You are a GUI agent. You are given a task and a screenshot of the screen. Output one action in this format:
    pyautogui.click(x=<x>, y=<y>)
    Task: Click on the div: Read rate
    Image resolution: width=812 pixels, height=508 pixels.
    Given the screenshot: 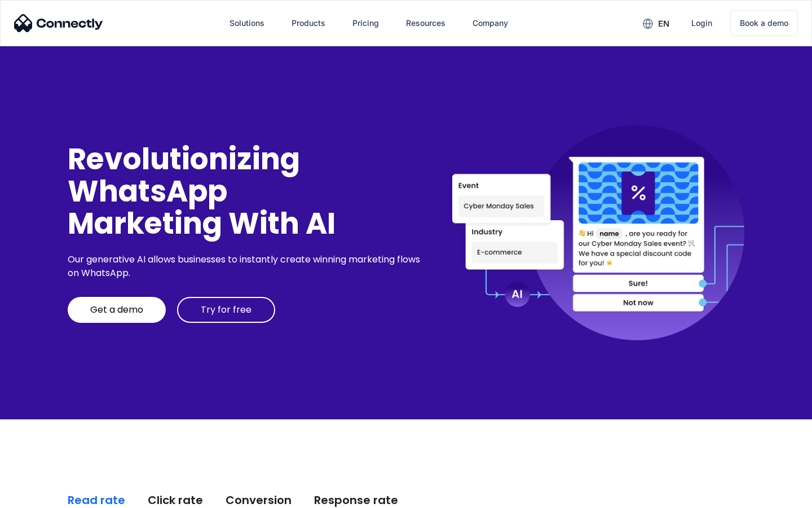 What is the action you would take?
    pyautogui.click(x=96, y=500)
    